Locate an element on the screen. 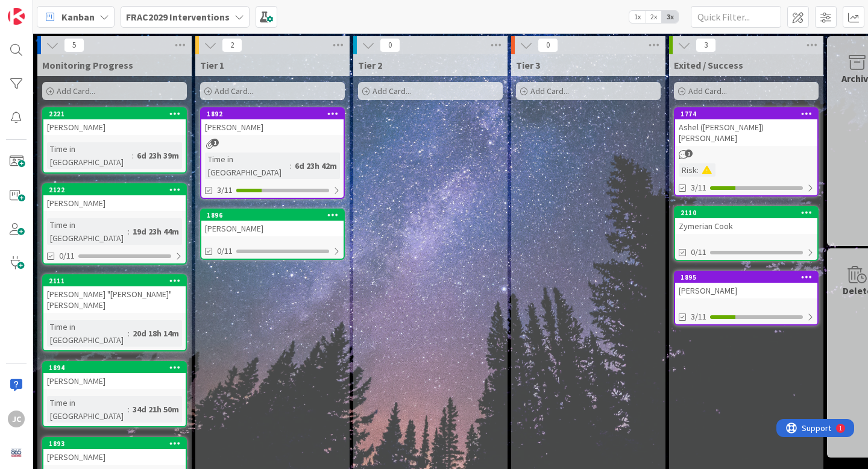  span: Monitoring Progress is located at coordinates (88, 65).